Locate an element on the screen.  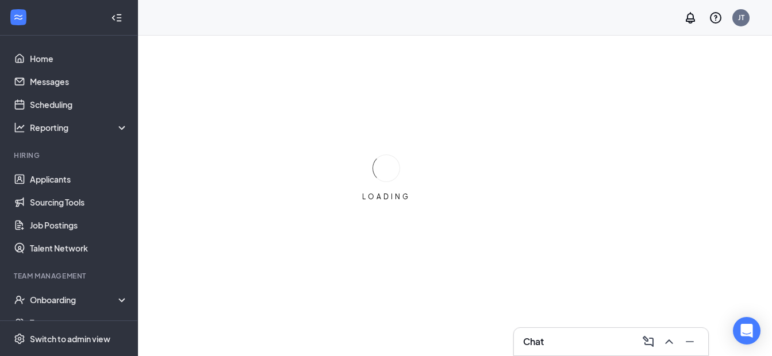
a: Home is located at coordinates (79, 59).